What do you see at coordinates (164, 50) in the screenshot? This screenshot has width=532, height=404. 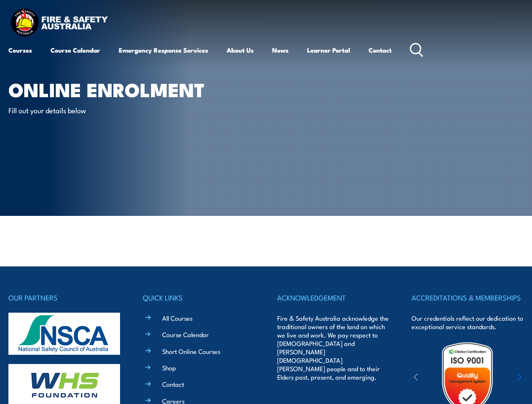 I see `a: Emergency Response Services` at bounding box center [164, 50].